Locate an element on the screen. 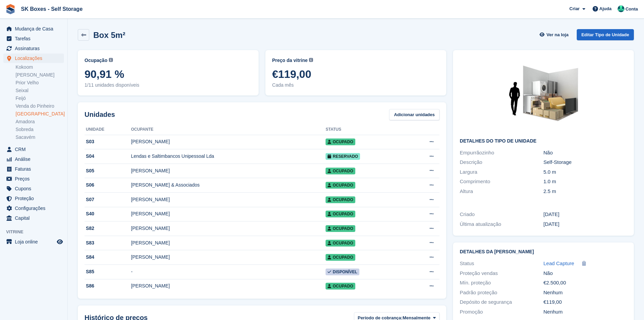  span: Lead Capture is located at coordinates (559, 263).